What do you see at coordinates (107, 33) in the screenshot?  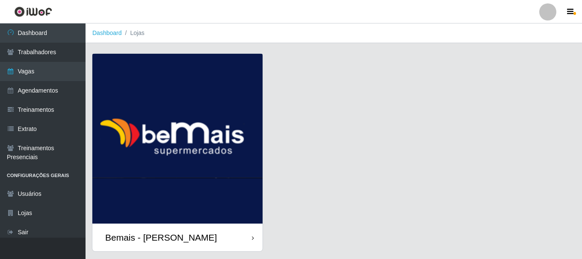 I see `a: Dashboard` at bounding box center [107, 33].